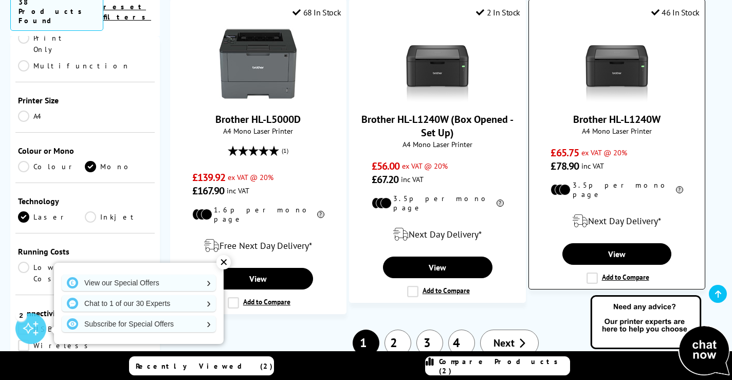 Image resolution: width=732 pixels, height=380 pixels. What do you see at coordinates (498, 12) in the screenshot?
I see `div: 2 In Stock` at bounding box center [498, 12].